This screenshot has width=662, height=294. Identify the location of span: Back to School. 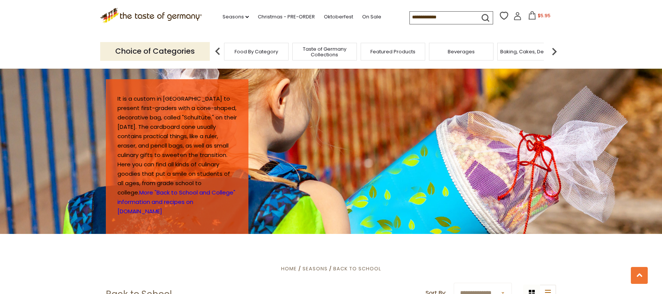
(357, 268).